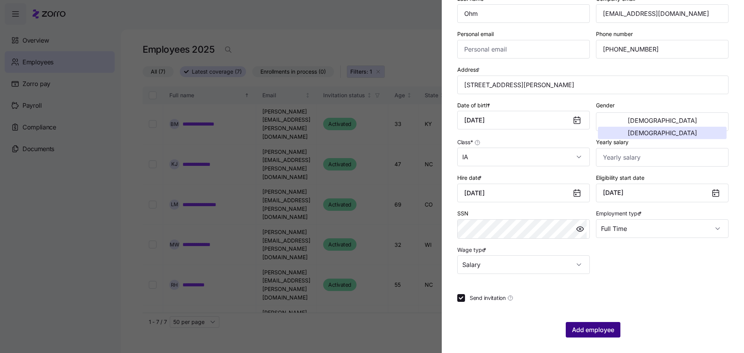  Describe the element at coordinates (487, 298) in the screenshot. I see `span: Send invitation` at that location.